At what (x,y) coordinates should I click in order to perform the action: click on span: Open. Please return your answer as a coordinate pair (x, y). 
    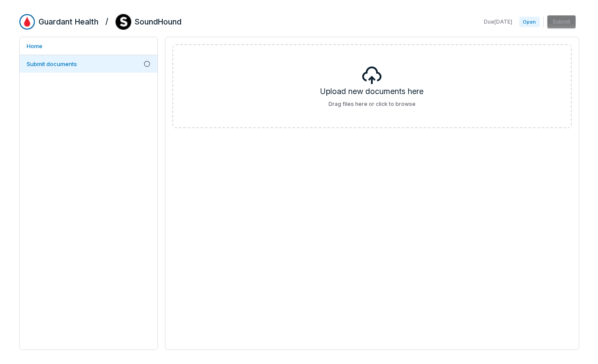
    Looking at the image, I should click on (529, 22).